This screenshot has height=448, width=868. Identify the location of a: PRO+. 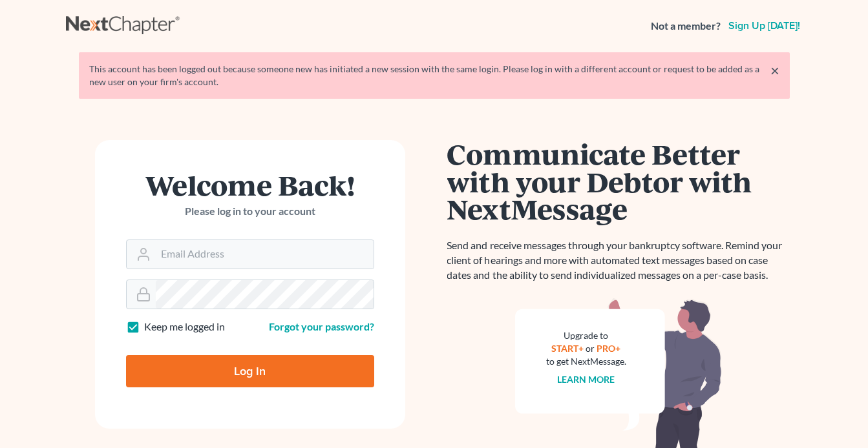
(608, 348).